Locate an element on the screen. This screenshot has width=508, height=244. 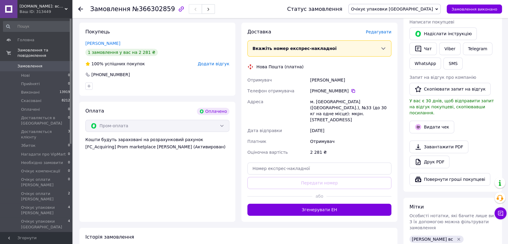
div: Кошти будуть зараховані на розрахунковий рахунок is located at coordinates (157, 143).